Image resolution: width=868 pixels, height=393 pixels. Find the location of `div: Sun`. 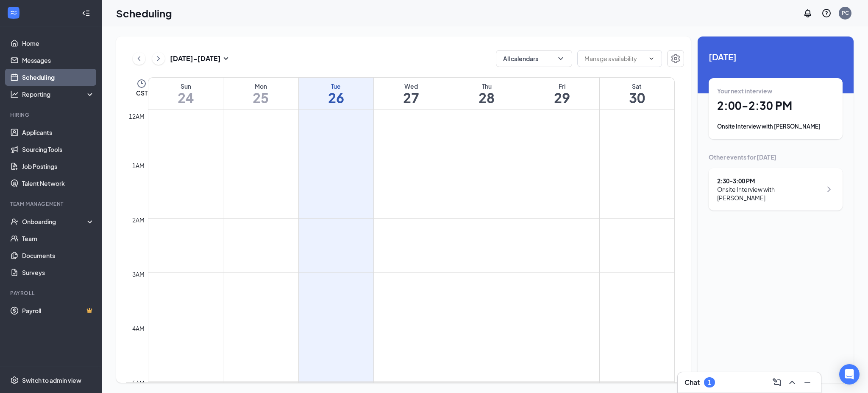

div: Sun is located at coordinates (186, 86).